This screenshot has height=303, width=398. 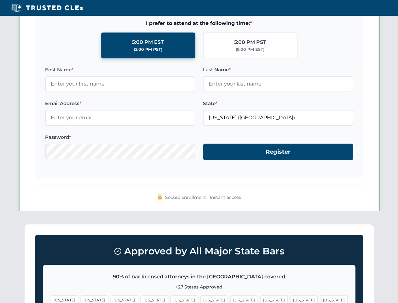 What do you see at coordinates (278, 84) in the screenshot?
I see `input: Enter your last name` at bounding box center [278, 84].